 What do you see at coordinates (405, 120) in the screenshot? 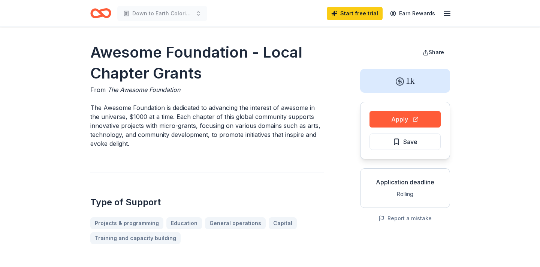
I see `button: Apply` at bounding box center [405, 120].